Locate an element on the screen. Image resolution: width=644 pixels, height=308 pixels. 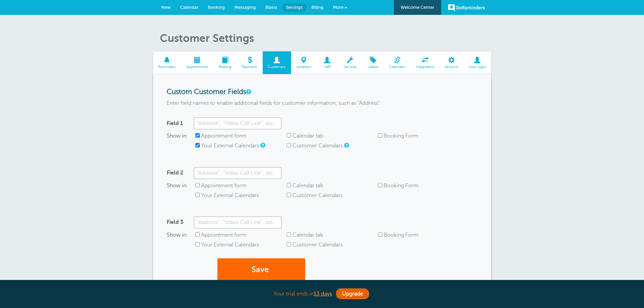
a: Settings is located at coordinates (294, 7).